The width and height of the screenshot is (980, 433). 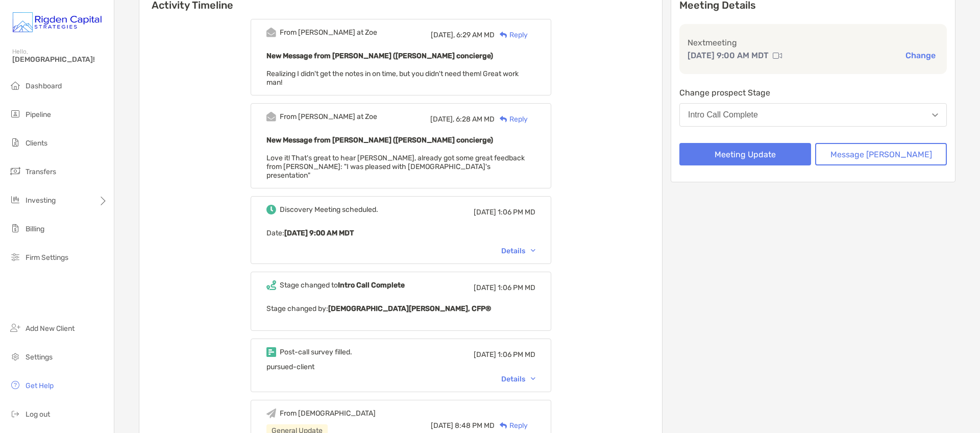 What do you see at coordinates (43, 86) in the screenshot?
I see `span: Dashboard` at bounding box center [43, 86].